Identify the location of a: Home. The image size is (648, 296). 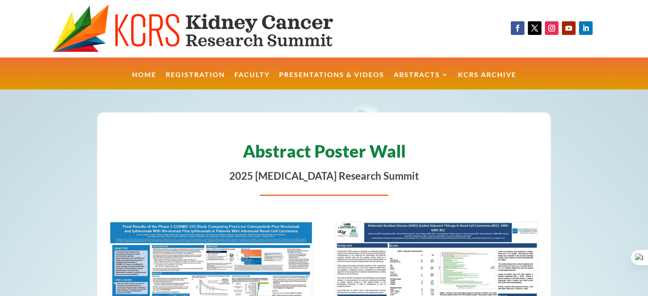
(144, 81).